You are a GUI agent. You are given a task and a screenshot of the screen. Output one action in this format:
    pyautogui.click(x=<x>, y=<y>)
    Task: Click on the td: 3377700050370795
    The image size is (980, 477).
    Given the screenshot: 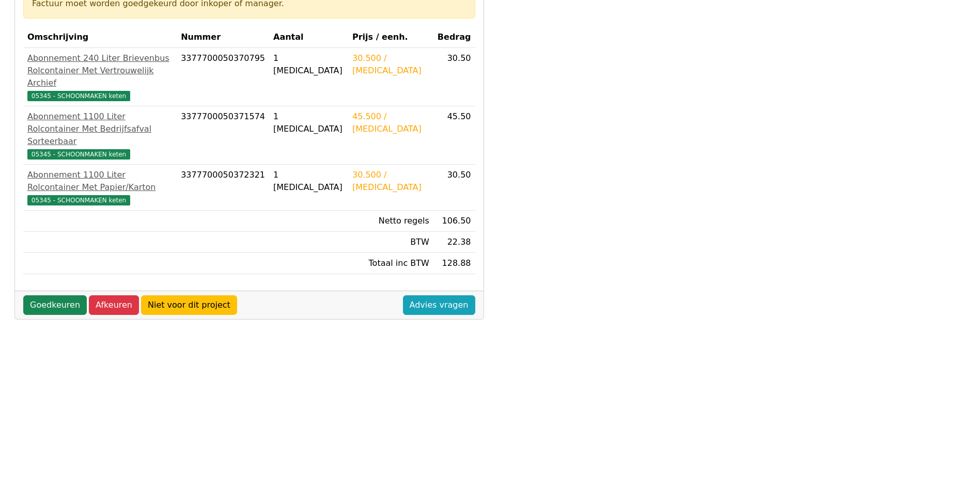 What is the action you would take?
    pyautogui.click(x=223, y=77)
    